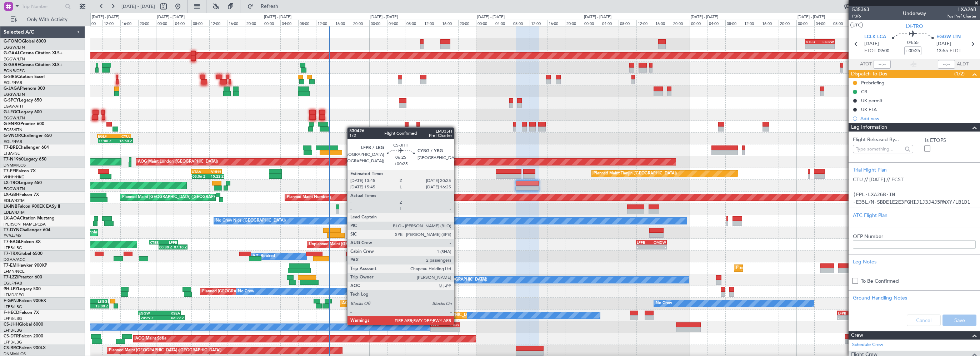 The height and width of the screenshot is (356, 980). Describe the element at coordinates (950, 140) in the screenshot. I see `label: Is ETOPS` at that location.